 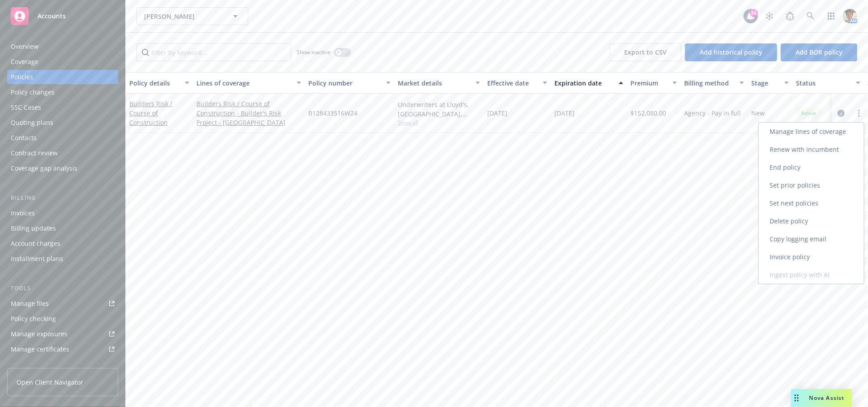 I want to click on span: Export to CSV, so click(x=645, y=52).